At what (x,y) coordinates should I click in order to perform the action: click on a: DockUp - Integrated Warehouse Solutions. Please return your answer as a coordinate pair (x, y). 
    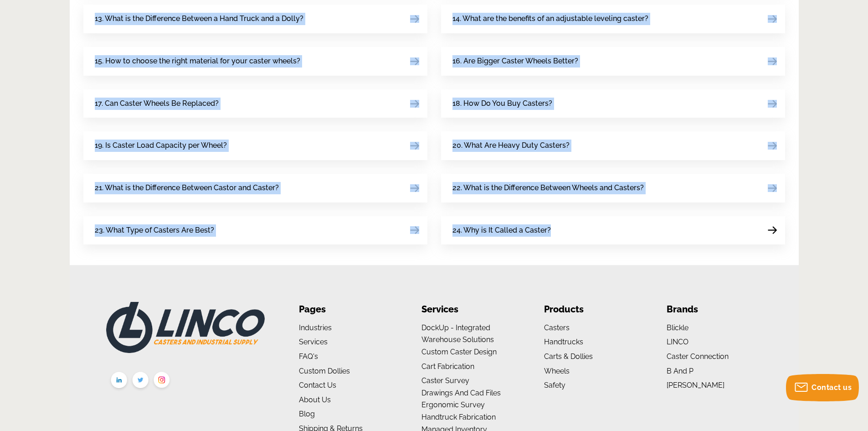
    Looking at the image, I should click on (457, 334).